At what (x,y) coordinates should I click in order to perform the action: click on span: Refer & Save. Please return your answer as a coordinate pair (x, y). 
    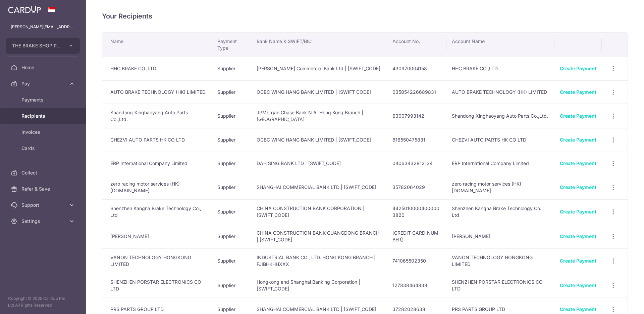
    Looking at the image, I should click on (43, 189).